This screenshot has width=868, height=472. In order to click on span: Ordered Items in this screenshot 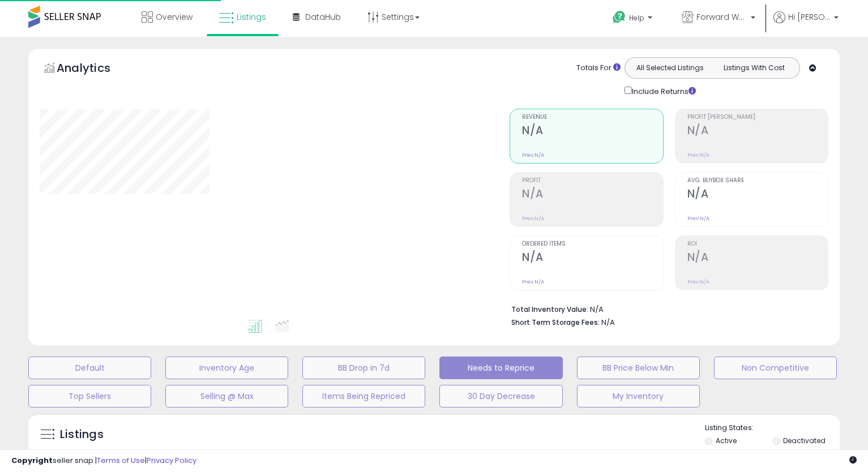, I will do `click(593, 244)`.